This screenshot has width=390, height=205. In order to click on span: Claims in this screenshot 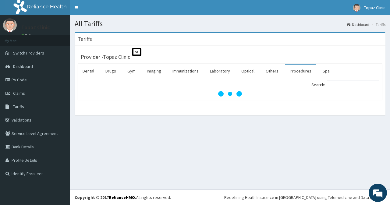, I will do `click(19, 93)`.